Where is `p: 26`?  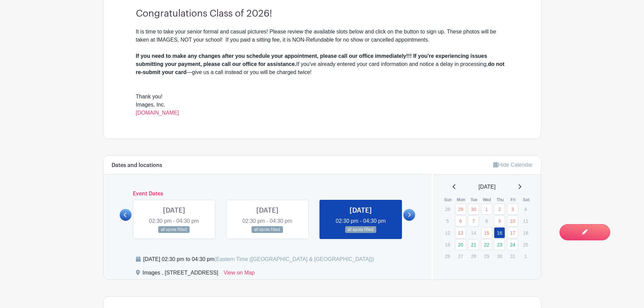 p: 26 is located at coordinates (447, 256).